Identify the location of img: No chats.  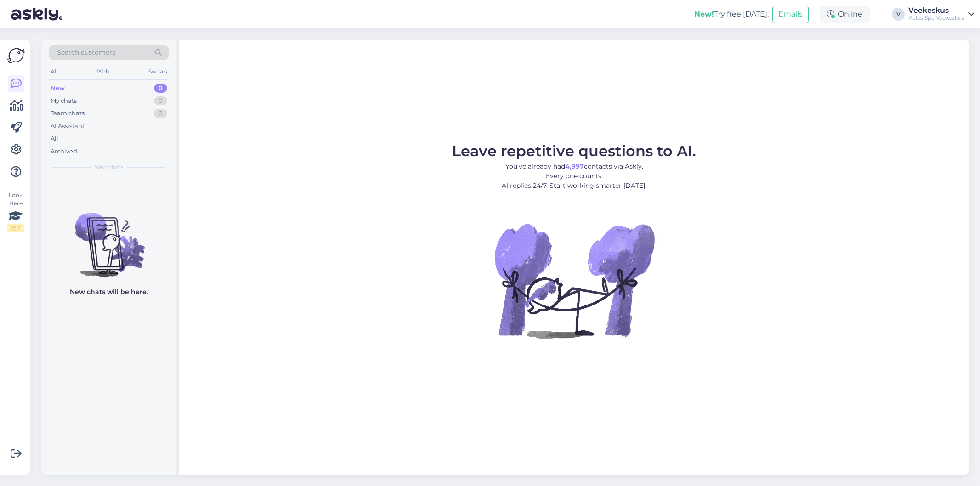
(109, 238).